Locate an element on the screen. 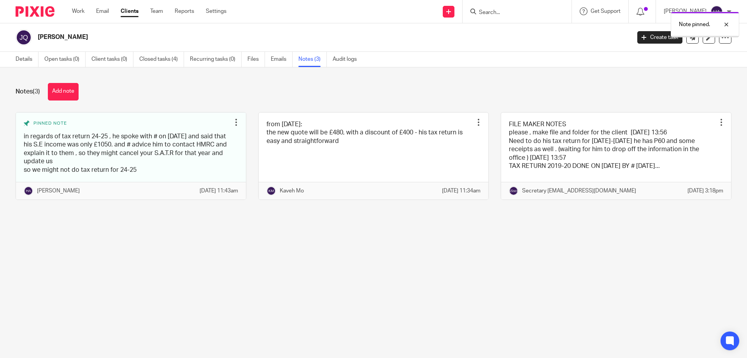 The image size is (747, 358). img: Pixie is located at coordinates (35, 11).